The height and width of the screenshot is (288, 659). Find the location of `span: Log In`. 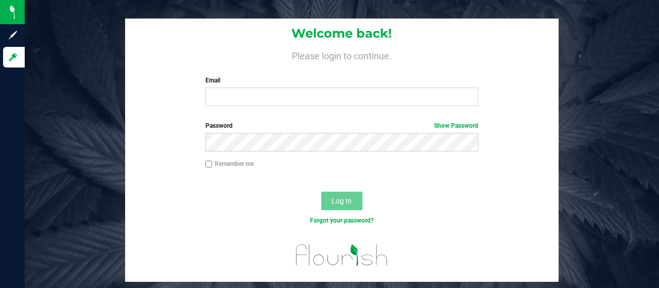

span: Log In is located at coordinates (342, 201).